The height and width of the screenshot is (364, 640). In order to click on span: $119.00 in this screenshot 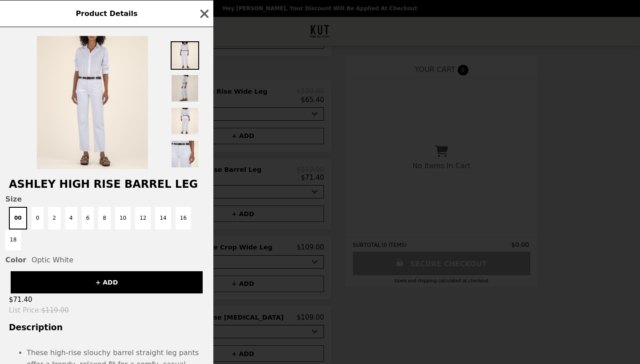, I will do `click(55, 311)`.